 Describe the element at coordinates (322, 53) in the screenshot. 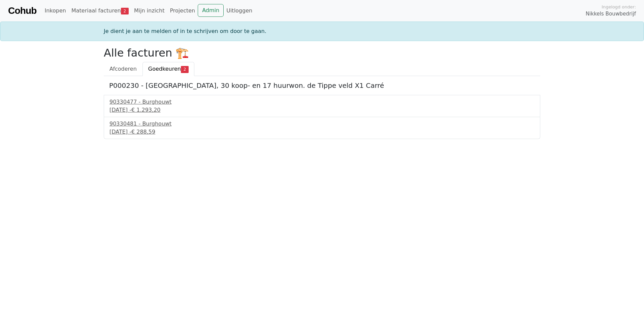

I see `h2: Alle facturen 🏗️` at that location.